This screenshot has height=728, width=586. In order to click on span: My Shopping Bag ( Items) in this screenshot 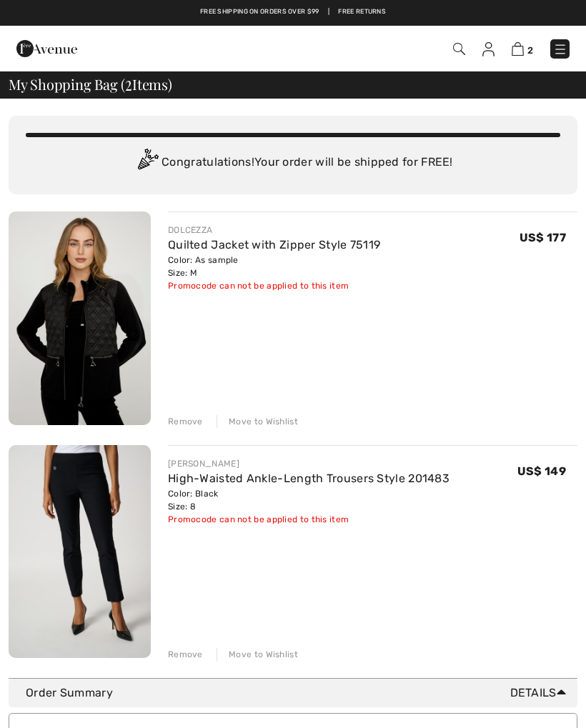, I will do `click(90, 85)`.